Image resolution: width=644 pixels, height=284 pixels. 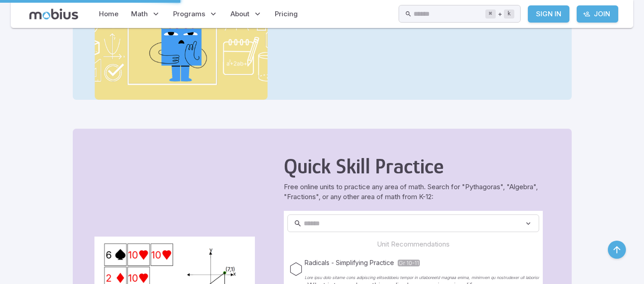 What do you see at coordinates (598, 14) in the screenshot?
I see `a: Join` at bounding box center [598, 14].